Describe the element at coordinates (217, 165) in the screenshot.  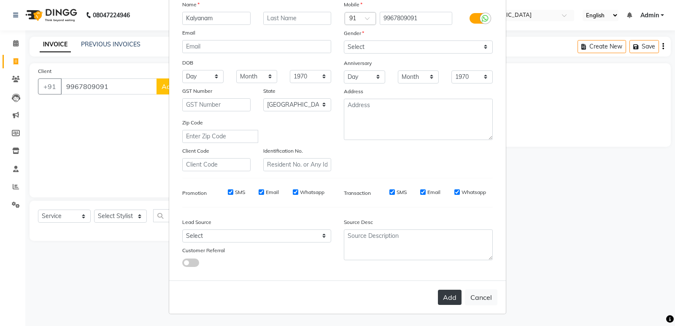
I see `input: Client Code` at that location.